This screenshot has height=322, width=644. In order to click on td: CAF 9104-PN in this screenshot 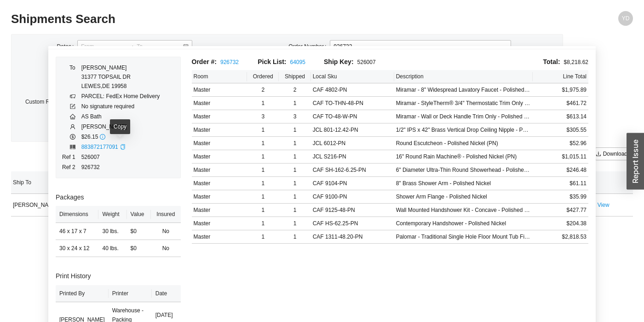, I will do `click(352, 183)`.